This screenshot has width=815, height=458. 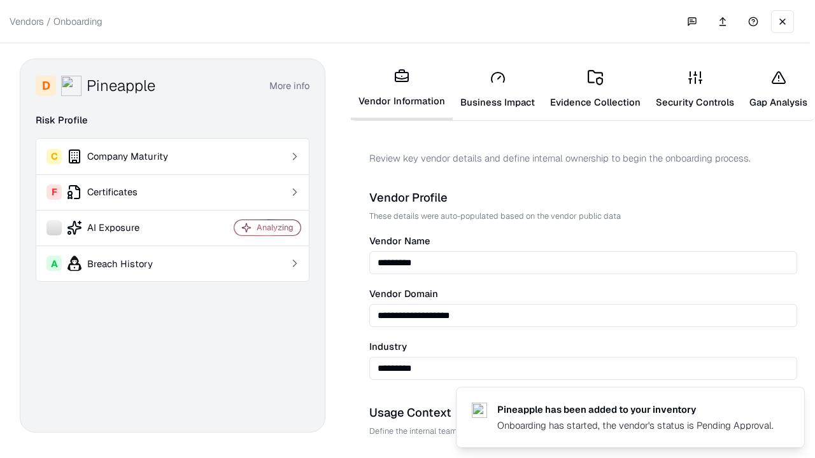 What do you see at coordinates (778, 89) in the screenshot?
I see `a: Gap Analysis` at bounding box center [778, 89].